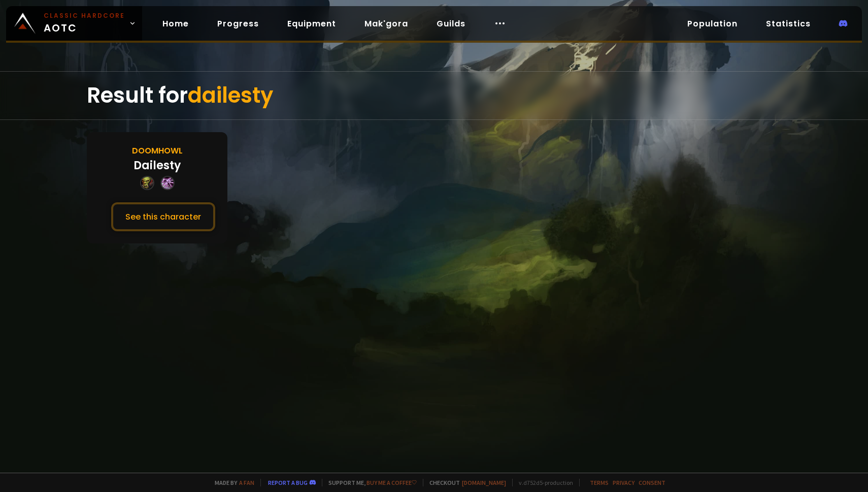 This screenshot has width=868, height=492. I want to click on span: Checkout, so click(465, 482).